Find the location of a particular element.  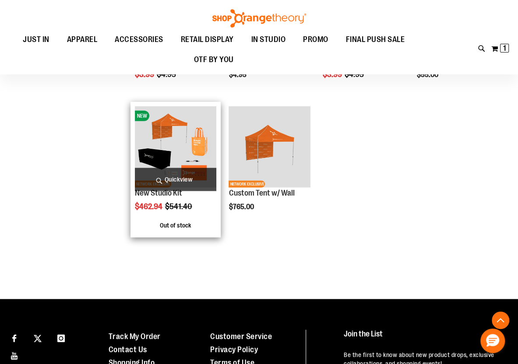

a: OTF Custom Tent w/single sided wall OrangeNETWORK EXCLUSIVE is located at coordinates (269, 148).